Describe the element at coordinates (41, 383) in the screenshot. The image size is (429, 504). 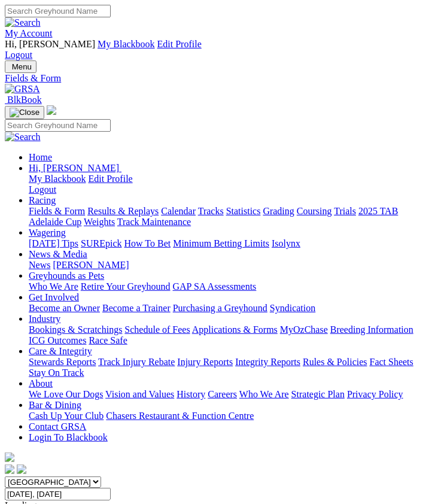
I see `a: About` at that location.